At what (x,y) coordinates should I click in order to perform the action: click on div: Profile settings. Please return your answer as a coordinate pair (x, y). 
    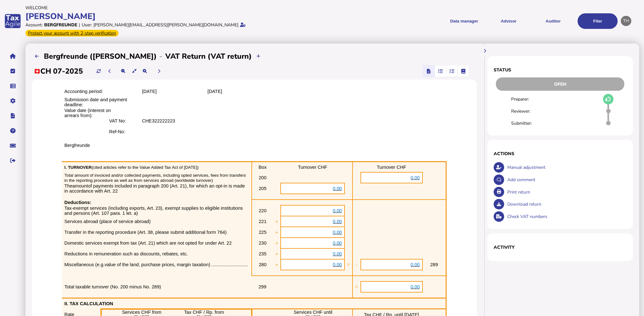
    Looking at the image, I should click on (626, 21).